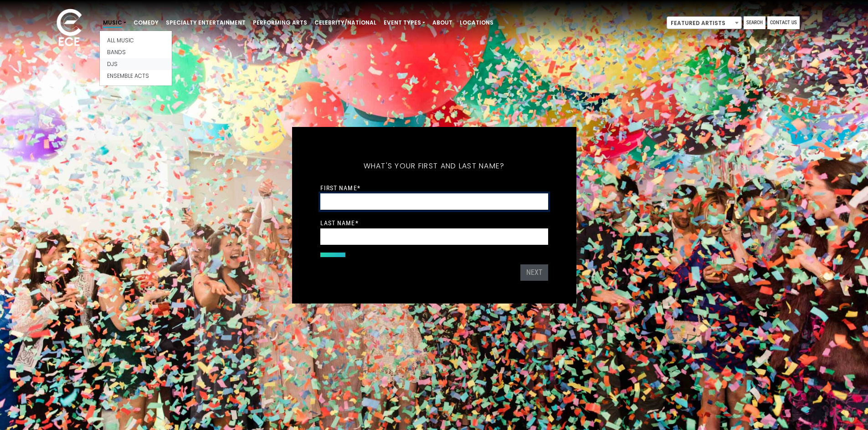  Describe the element at coordinates (404, 23) in the screenshot. I see `a: Event Types` at that location.